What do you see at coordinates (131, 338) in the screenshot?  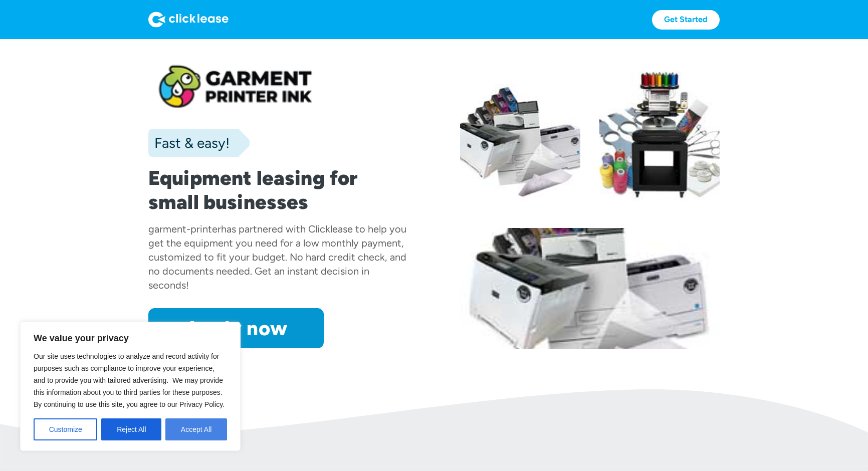 I see `p: We value your privacy` at bounding box center [131, 338].